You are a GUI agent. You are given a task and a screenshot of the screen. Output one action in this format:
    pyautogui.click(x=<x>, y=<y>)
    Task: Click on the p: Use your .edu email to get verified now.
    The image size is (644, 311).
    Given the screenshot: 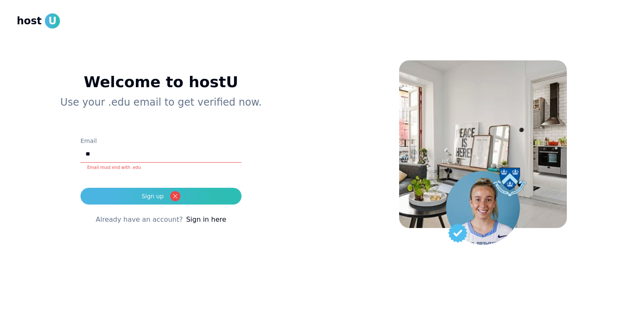 What is the action you would take?
    pyautogui.click(x=161, y=102)
    